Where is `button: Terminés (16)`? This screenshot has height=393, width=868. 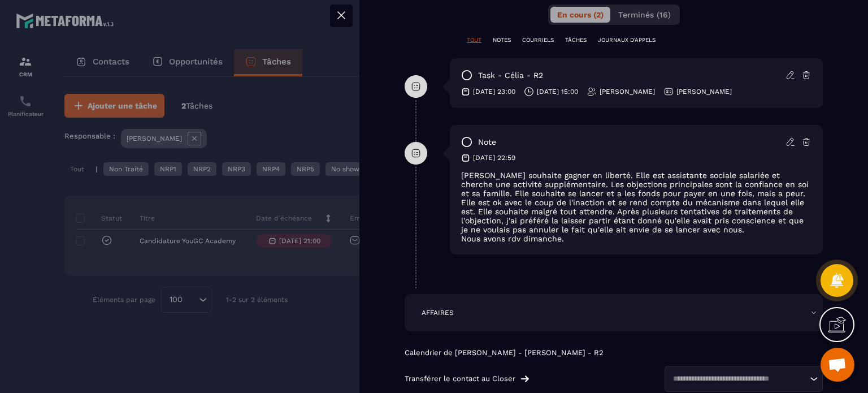 button: Terminés (16) is located at coordinates (644, 15).